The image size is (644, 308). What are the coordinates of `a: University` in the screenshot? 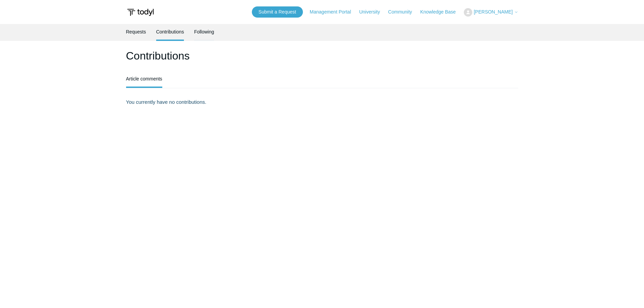 It's located at (372, 12).